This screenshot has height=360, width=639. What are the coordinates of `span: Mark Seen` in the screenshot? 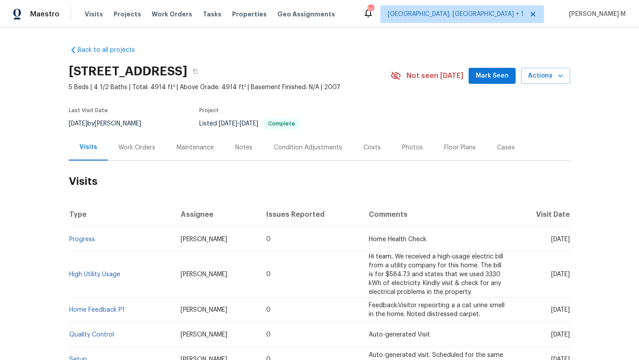 It's located at (492, 76).